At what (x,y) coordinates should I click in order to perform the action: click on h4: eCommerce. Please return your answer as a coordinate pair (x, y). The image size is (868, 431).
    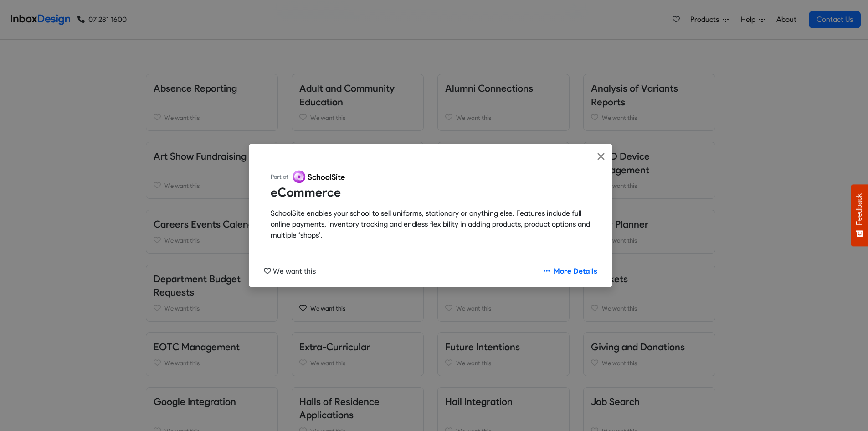
    Looking at the image, I should click on (431, 193).